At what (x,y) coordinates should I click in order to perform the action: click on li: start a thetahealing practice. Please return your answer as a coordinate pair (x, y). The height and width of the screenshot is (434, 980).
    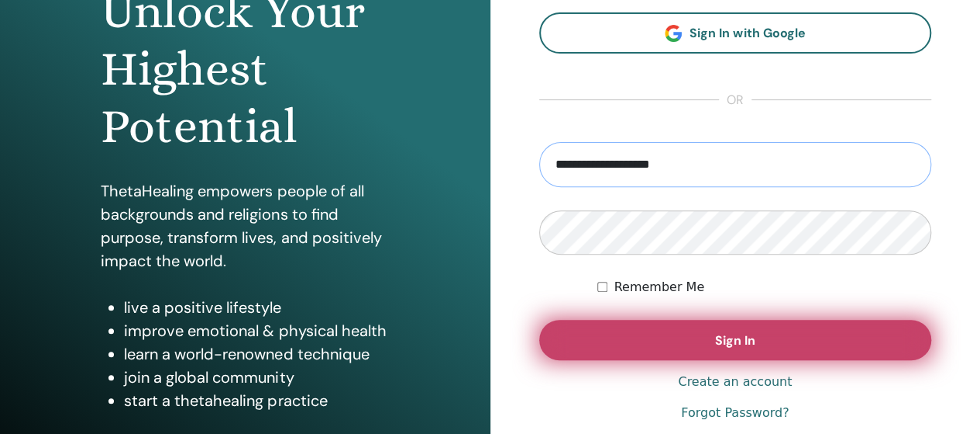
    Looking at the image, I should click on (257, 400).